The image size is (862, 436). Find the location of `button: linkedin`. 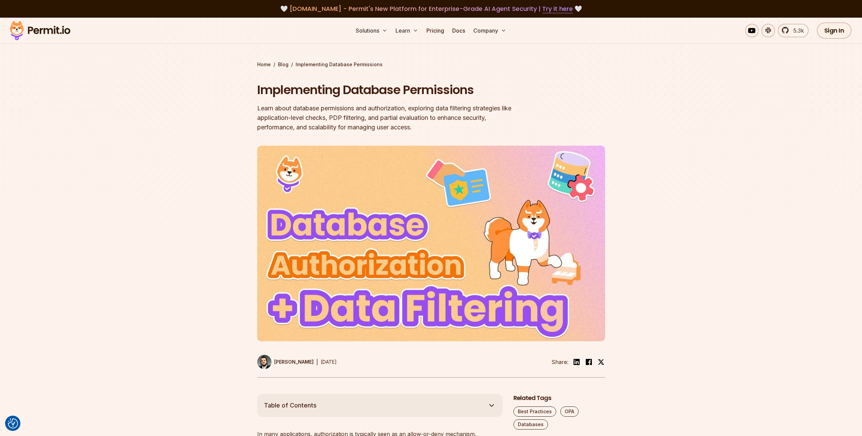

button: linkedin is located at coordinates (577, 362).